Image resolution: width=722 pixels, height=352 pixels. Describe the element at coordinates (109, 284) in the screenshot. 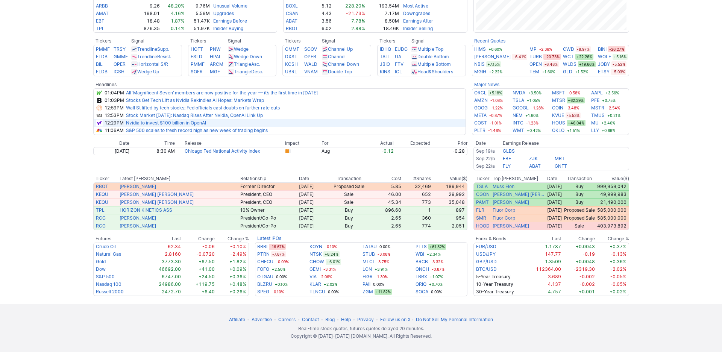

I see `a: Nasdaq 100` at that location.